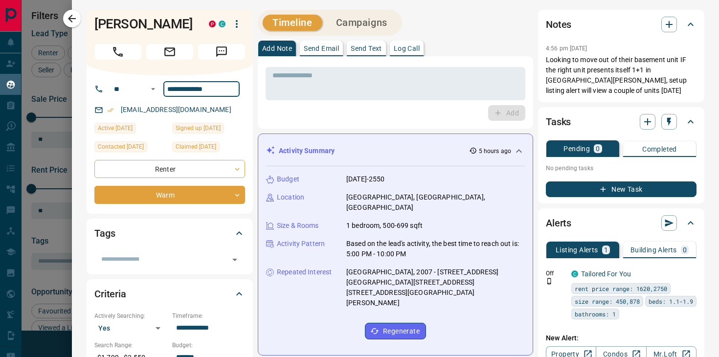 The height and width of the screenshot is (357, 719). I want to click on span: Email, so click(170, 52).